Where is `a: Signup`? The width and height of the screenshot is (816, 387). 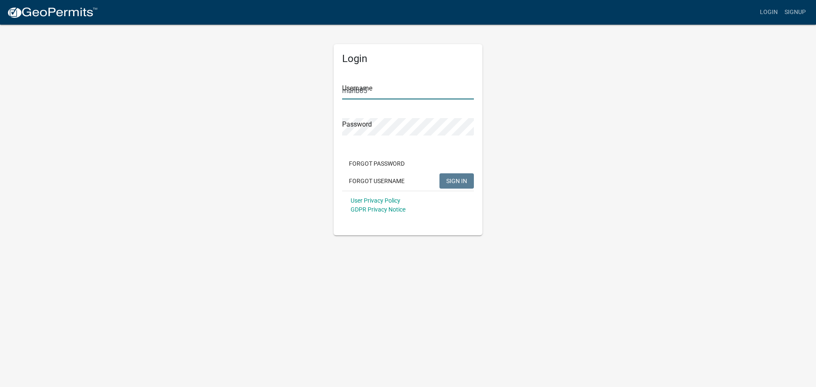
a: Signup is located at coordinates (796, 12).